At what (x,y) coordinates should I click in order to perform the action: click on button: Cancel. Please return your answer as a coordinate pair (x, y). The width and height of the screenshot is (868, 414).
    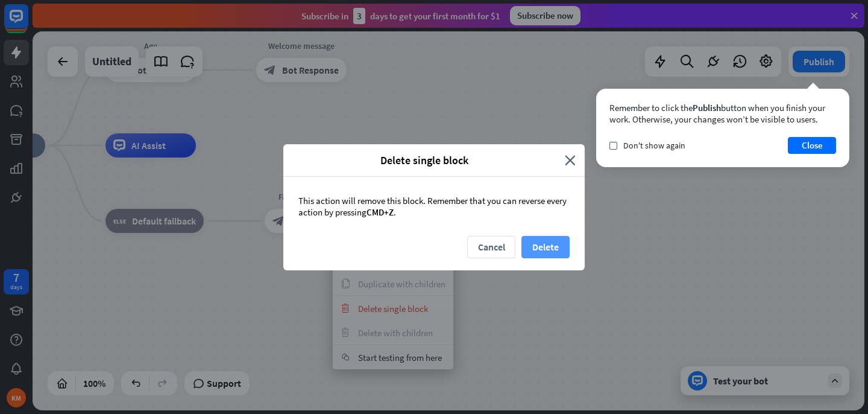
    Looking at the image, I should click on (492, 247).